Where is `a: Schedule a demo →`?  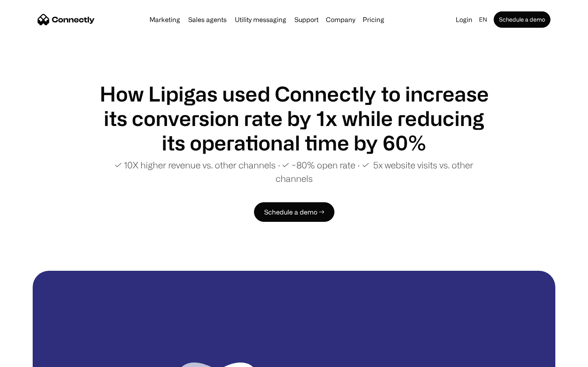
a: Schedule a demo → is located at coordinates (294, 212).